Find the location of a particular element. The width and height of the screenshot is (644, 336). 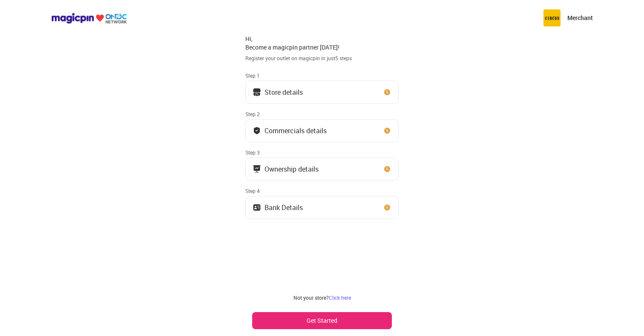

div: Commercials details is located at coordinates (295, 130).